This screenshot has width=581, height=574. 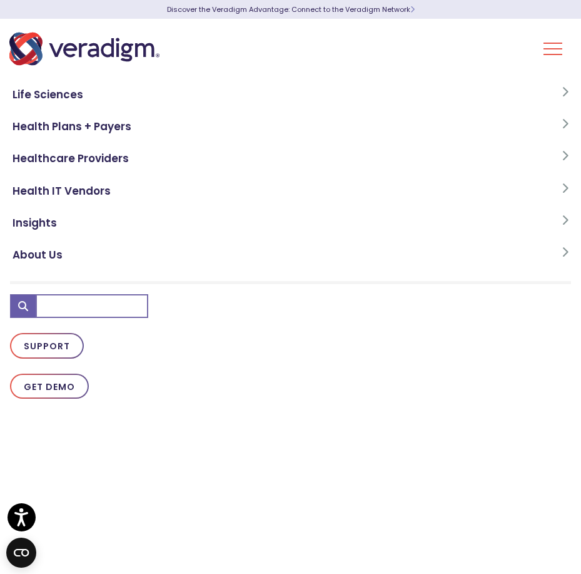 I want to click on span: Learn More, so click(x=412, y=9).